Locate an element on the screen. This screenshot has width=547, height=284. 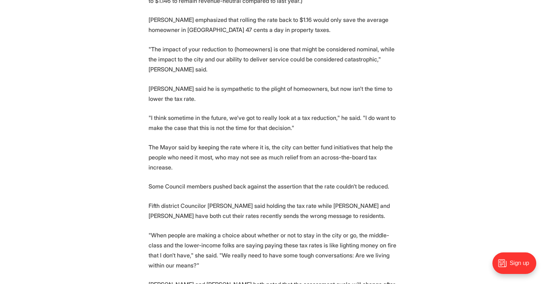
p: The Mayor said by keeping the rate where it is, the city can better fund initiatives that help th... is located at coordinates (274, 157).